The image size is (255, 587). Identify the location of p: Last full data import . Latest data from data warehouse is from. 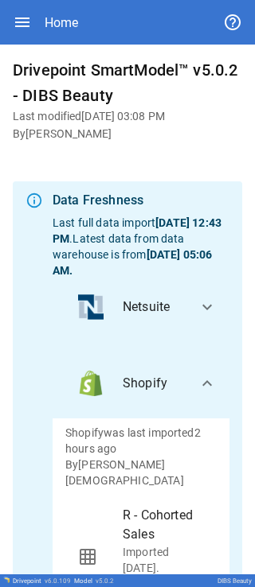
(141, 247).